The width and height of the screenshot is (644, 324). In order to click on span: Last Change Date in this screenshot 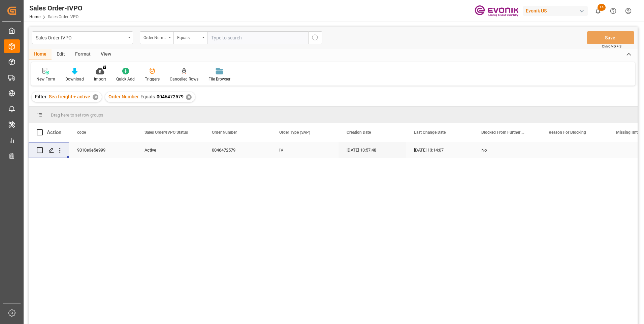, I will do `click(430, 133)`.